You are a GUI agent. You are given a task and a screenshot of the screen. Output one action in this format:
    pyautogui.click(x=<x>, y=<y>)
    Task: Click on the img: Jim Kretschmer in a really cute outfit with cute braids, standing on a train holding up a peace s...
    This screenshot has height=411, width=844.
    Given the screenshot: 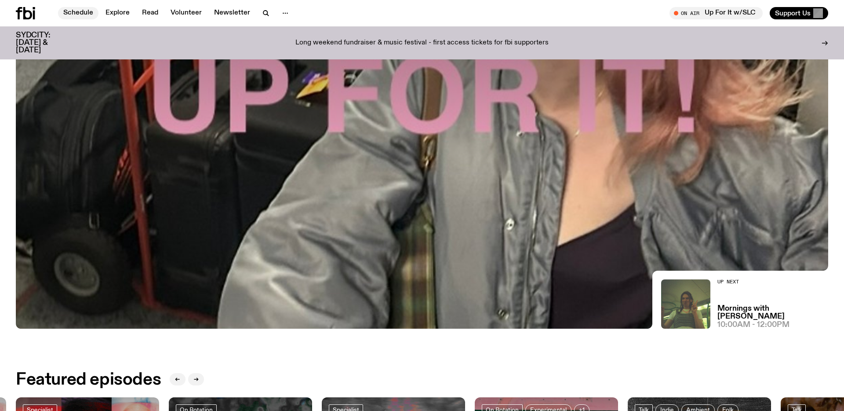 What is the action you would take?
    pyautogui.click(x=686, y=304)
    